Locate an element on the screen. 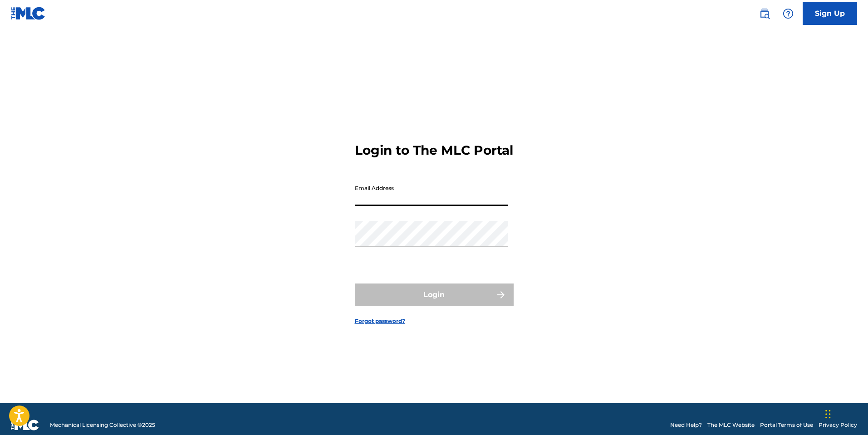  a: Privacy Policy is located at coordinates (838, 425).